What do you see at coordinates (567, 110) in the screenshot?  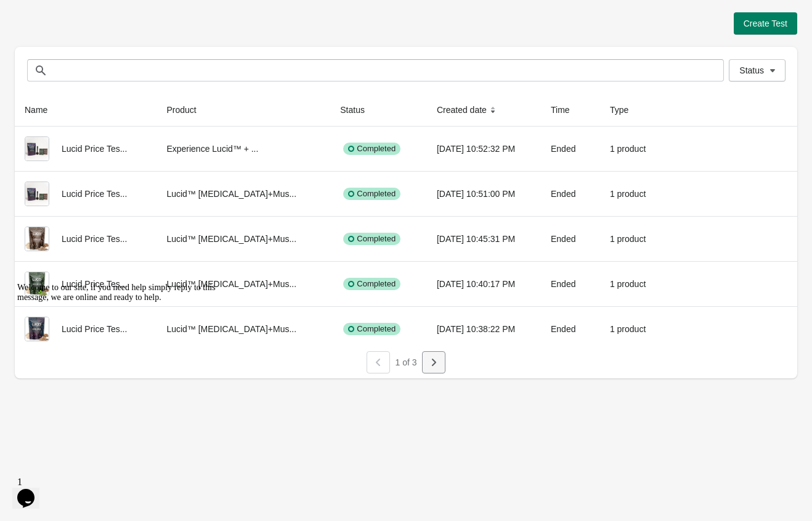 I see `button: Time` at bounding box center [567, 110].